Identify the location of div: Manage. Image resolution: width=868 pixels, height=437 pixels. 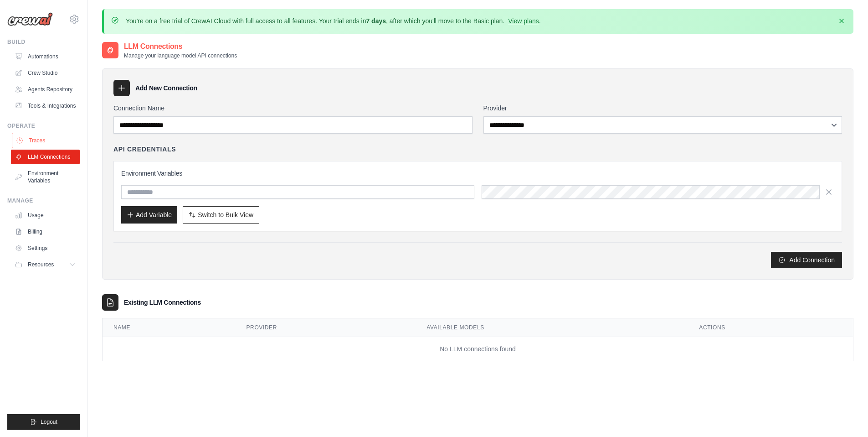
(43, 201).